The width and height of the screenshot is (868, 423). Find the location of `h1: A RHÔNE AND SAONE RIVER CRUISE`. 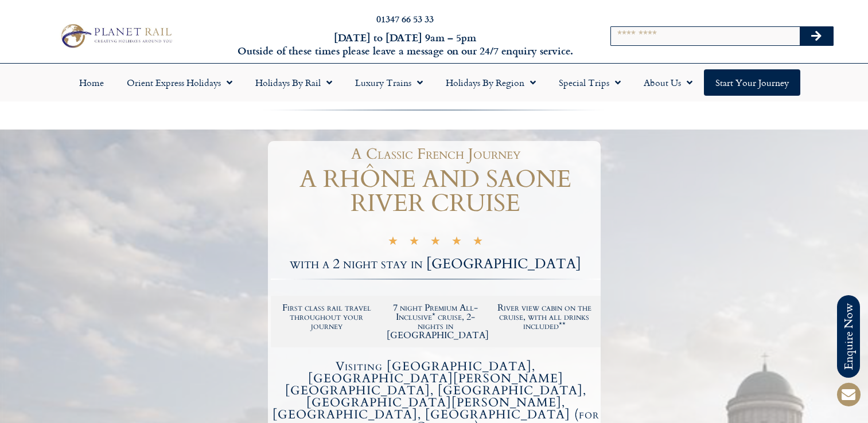

h1: A RHÔNE AND SAONE RIVER CRUISE is located at coordinates (435, 191).